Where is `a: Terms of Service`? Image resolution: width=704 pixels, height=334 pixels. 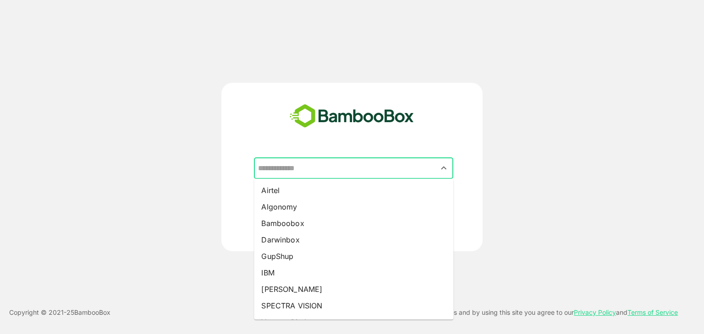 a: Terms of Service is located at coordinates (652, 312).